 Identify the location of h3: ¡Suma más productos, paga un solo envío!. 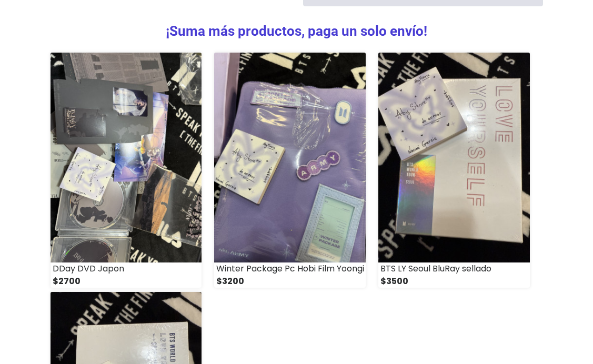
(297, 31).